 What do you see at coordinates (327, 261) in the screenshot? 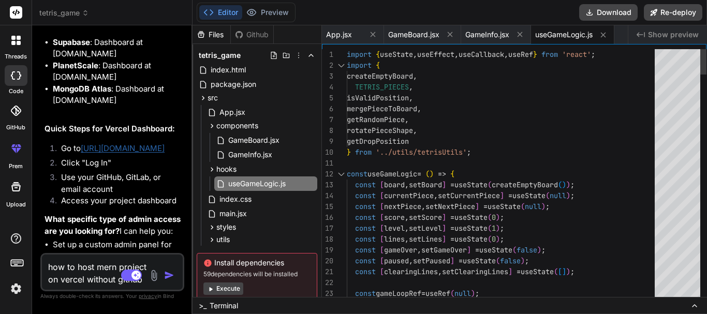
I see `div: 20` at bounding box center [327, 261].